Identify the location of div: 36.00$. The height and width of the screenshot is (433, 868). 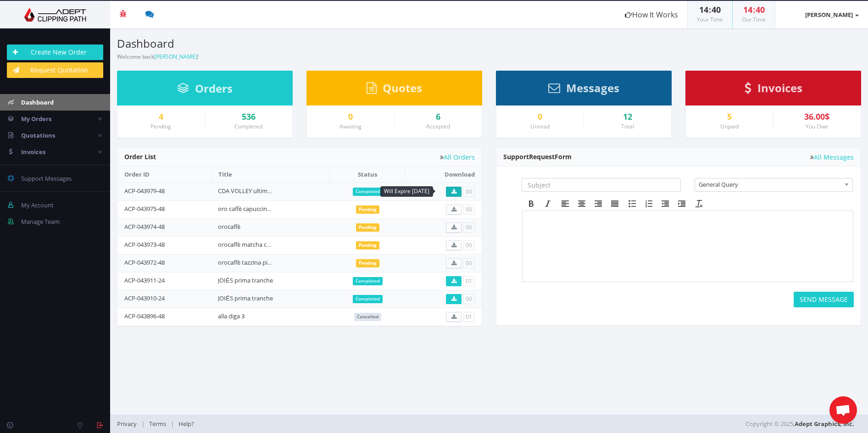
(817, 117).